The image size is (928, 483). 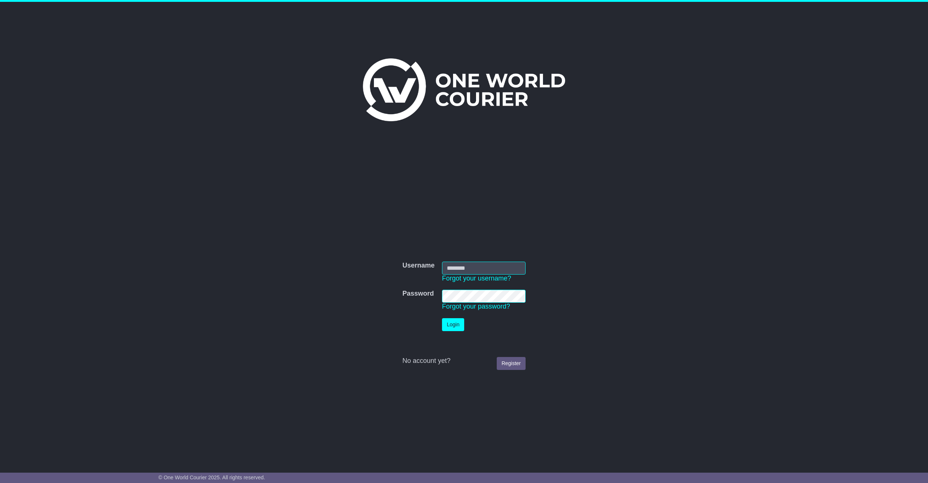 What do you see at coordinates (418, 294) in the screenshot?
I see `label: Password` at bounding box center [418, 294].